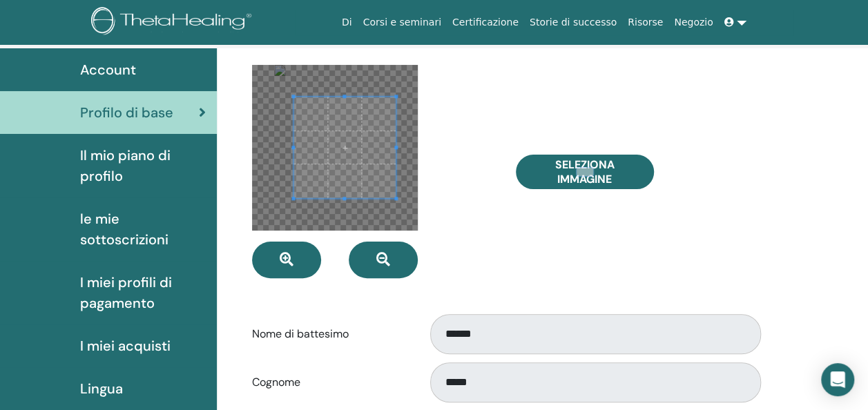  I want to click on span: Il mio piano di profilo, so click(143, 166).